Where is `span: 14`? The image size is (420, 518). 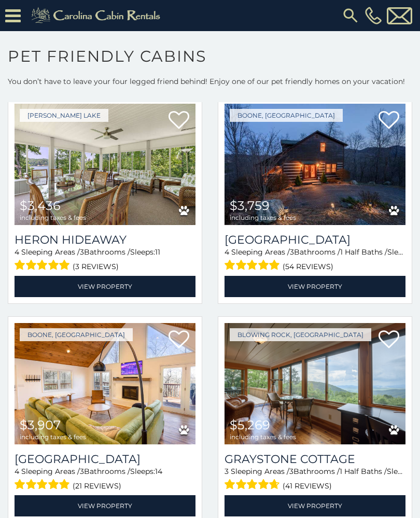 span: 14 is located at coordinates (159, 471).